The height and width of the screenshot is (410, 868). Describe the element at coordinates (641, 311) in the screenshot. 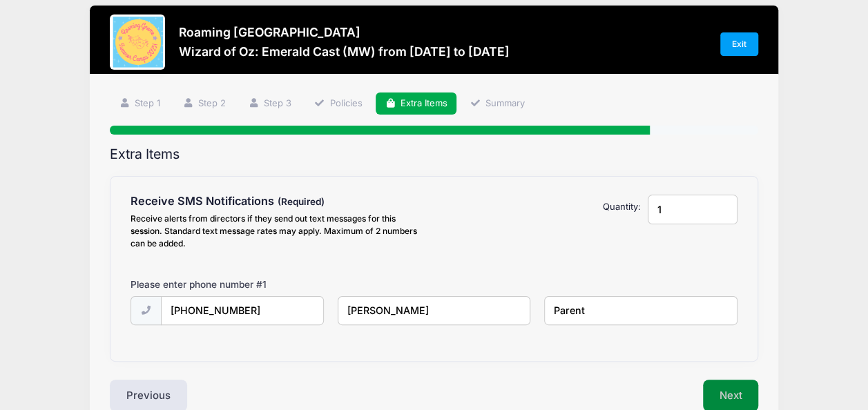

I see `input: Relationship` at that location.